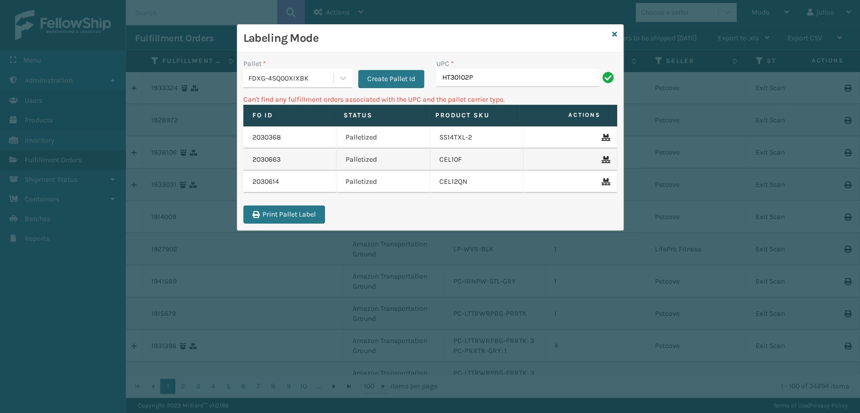 This screenshot has width=860, height=413. I want to click on label: Status, so click(380, 115).